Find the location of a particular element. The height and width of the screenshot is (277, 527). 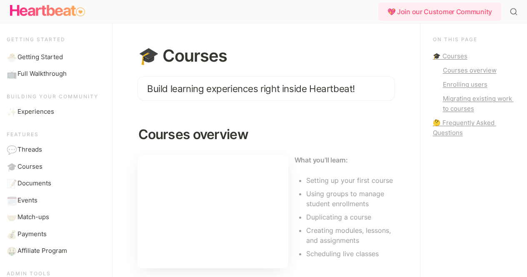

strong: What you’ll learn: is located at coordinates (321, 160).